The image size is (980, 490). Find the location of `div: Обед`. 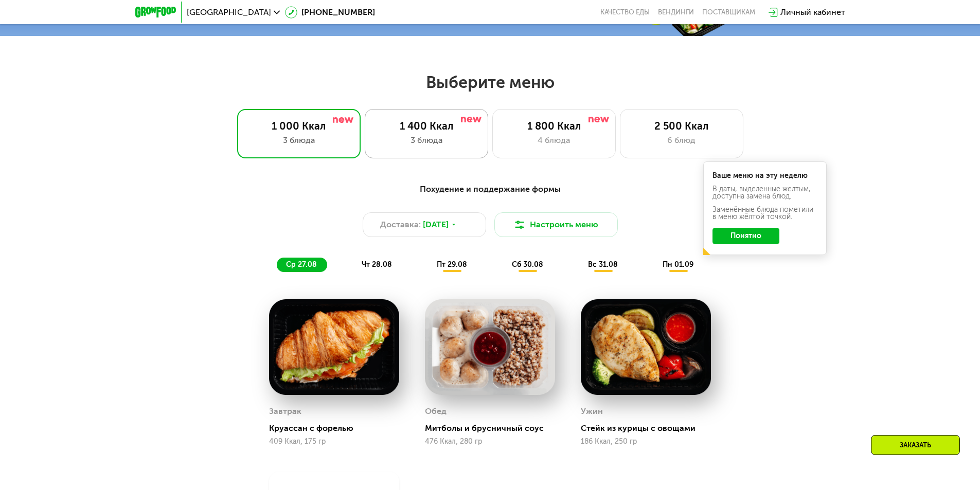

div: Обед is located at coordinates (436, 412).